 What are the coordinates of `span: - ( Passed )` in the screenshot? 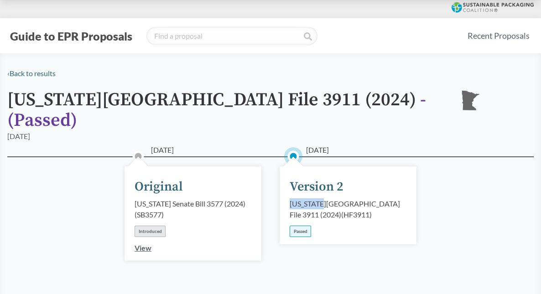 It's located at (216, 110).